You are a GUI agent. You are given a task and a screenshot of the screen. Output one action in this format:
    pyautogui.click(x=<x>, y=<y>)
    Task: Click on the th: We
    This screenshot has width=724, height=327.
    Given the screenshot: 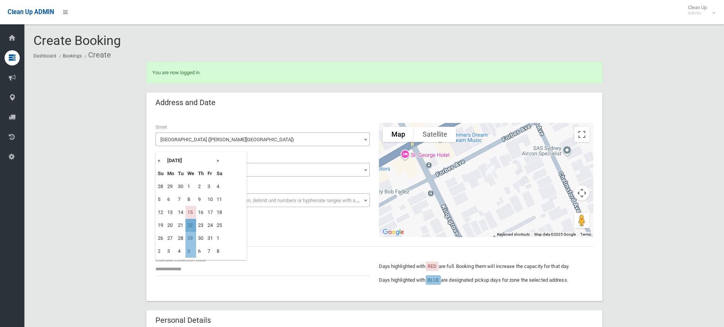 What is the action you would take?
    pyautogui.click(x=191, y=173)
    